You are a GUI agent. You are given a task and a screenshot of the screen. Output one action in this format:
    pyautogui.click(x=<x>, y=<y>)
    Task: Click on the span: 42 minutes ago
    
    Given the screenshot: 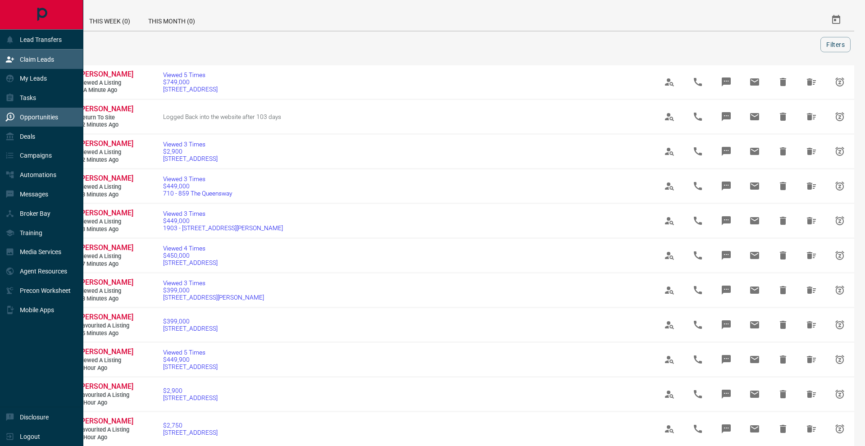 What is the action you would take?
    pyautogui.click(x=106, y=160)
    